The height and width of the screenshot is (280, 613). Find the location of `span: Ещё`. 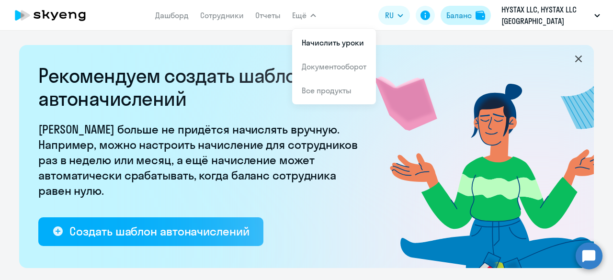

span: Ещё is located at coordinates (299, 15).